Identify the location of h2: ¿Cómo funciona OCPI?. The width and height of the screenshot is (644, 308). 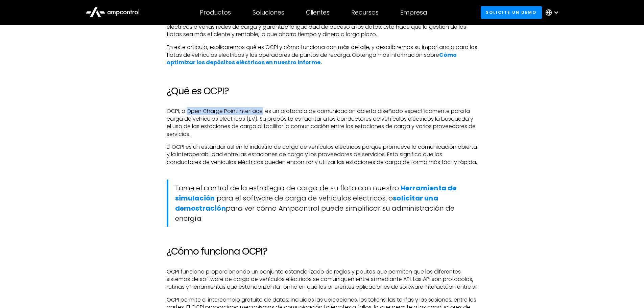
(322, 251).